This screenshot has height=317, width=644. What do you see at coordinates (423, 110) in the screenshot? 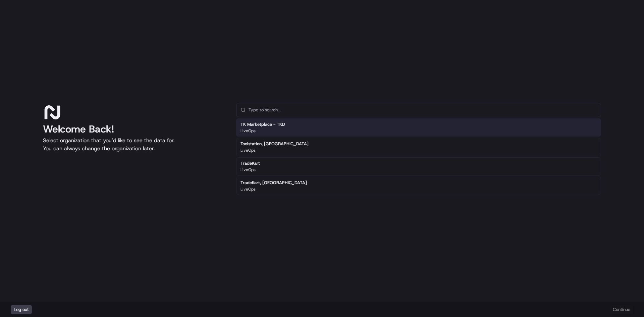
I see `input: Type to search...` at bounding box center [423, 110].